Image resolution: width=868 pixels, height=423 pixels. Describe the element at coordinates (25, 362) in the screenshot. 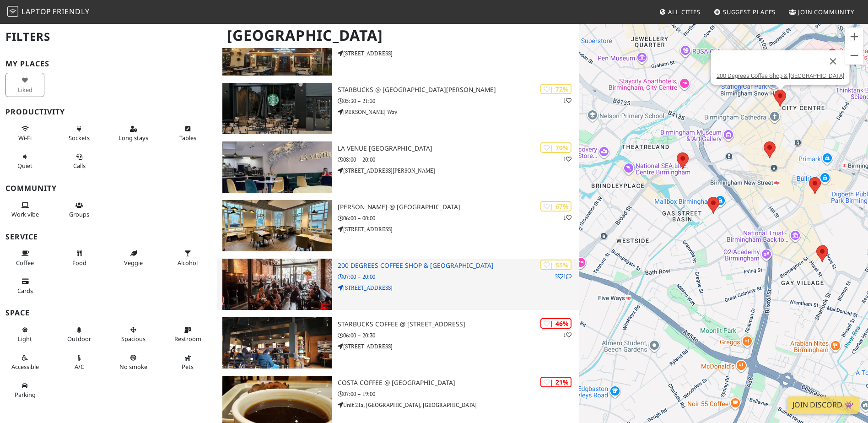

I see `button: Accessible` at that location.